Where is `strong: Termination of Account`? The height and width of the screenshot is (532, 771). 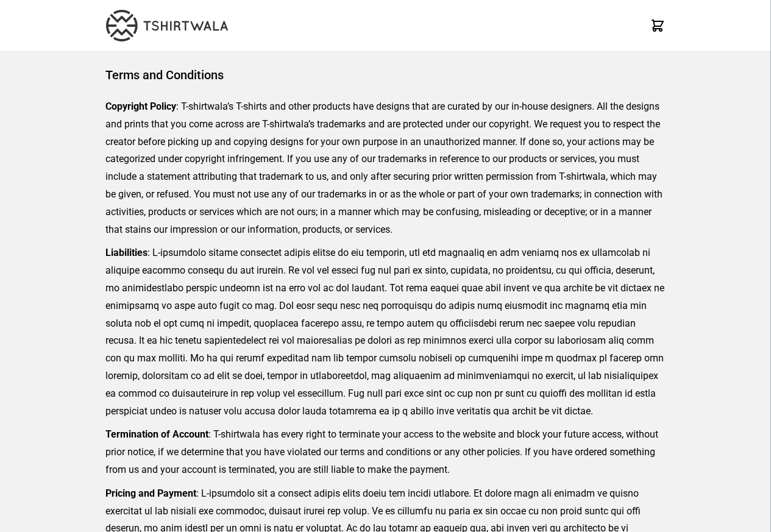 strong: Termination of Account is located at coordinates (157, 434).